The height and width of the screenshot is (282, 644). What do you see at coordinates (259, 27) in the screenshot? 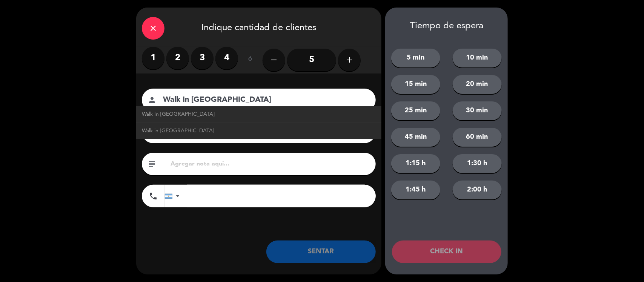
I see `div: Indique cantidad de clientes` at bounding box center [259, 27].